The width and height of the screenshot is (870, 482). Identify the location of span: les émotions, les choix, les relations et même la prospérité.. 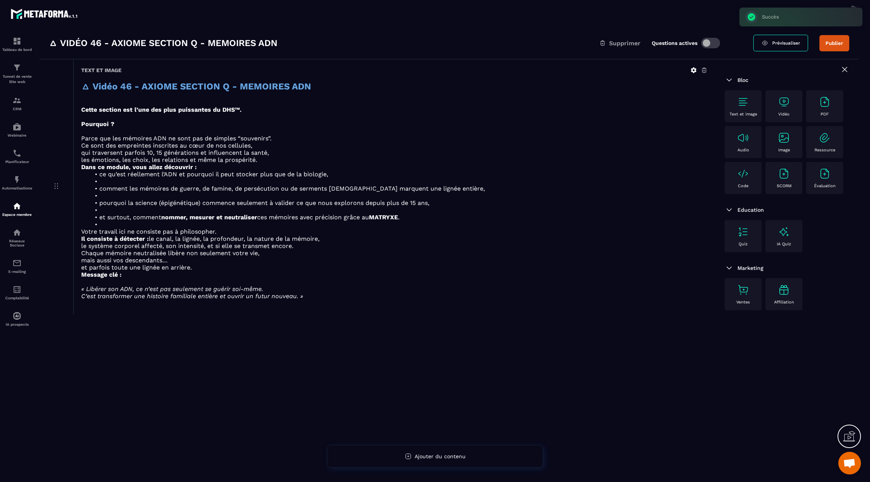
(169, 160).